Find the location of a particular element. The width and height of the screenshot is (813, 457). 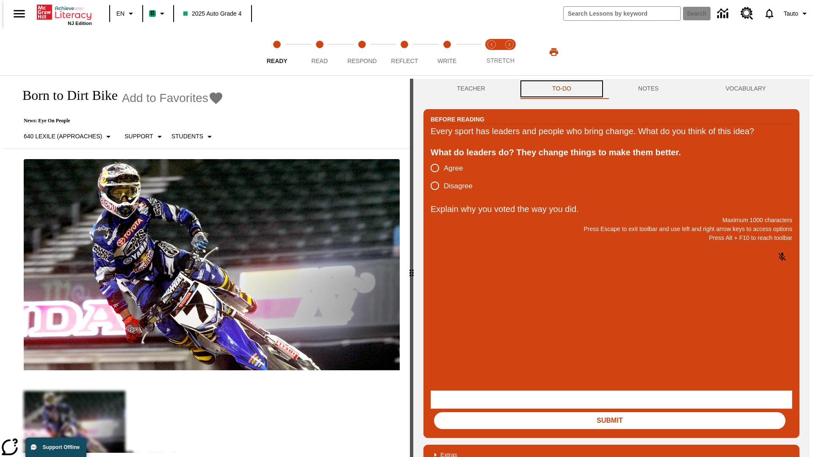

span: Agree is located at coordinates (453, 169).